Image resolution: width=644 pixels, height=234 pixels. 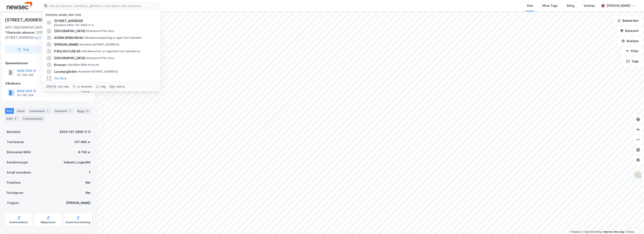 What do you see at coordinates (15, 192) in the screenshot?
I see `div: Festegrunn` at bounding box center [15, 192].